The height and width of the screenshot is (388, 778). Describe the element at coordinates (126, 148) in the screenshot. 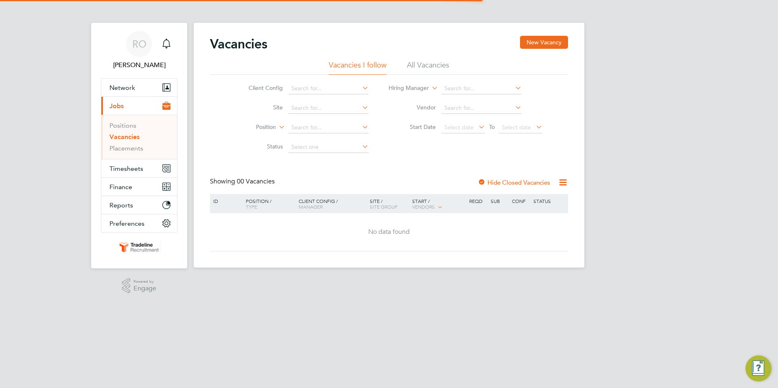

I see `a: Placements` at that location.